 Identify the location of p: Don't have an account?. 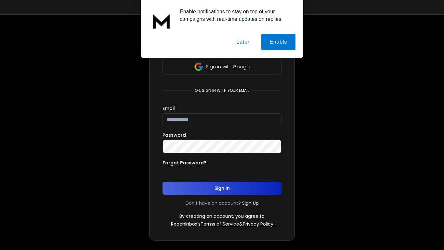
(213, 203).